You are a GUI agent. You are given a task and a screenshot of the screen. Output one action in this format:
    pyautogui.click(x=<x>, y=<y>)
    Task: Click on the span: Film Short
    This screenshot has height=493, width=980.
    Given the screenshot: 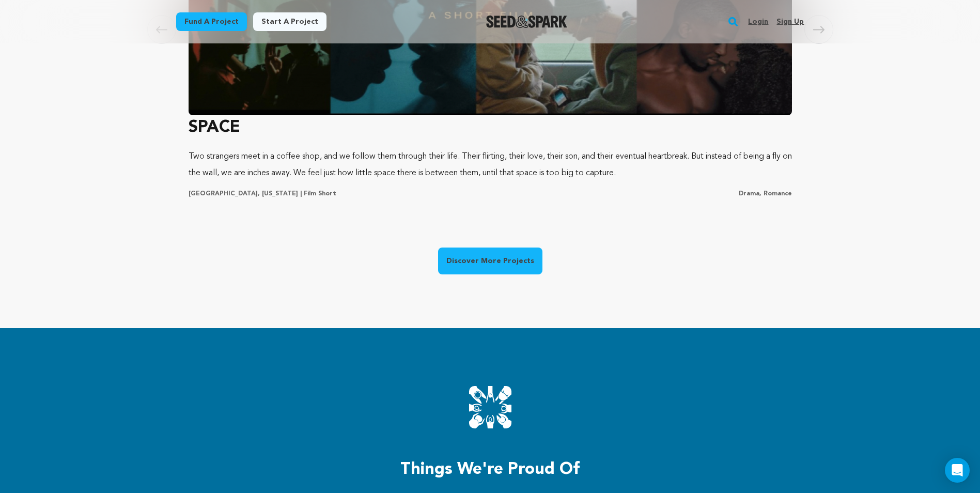 What is the action you would take?
    pyautogui.click(x=320, y=194)
    